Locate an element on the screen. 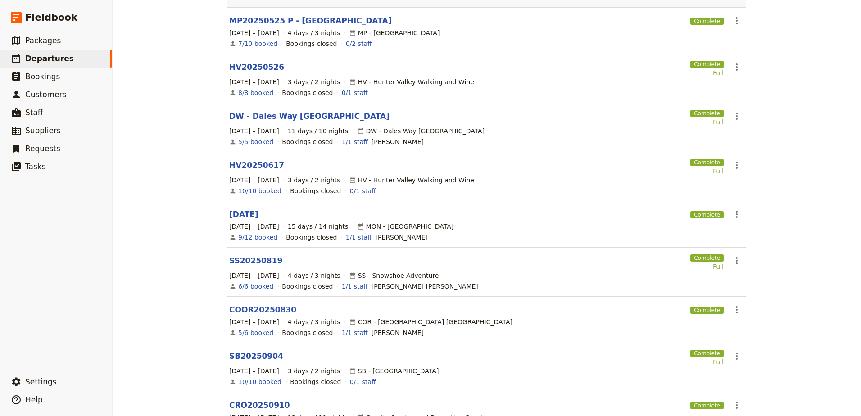 The image size is (861, 416). span: Rebecca Arnott is located at coordinates (402, 237).